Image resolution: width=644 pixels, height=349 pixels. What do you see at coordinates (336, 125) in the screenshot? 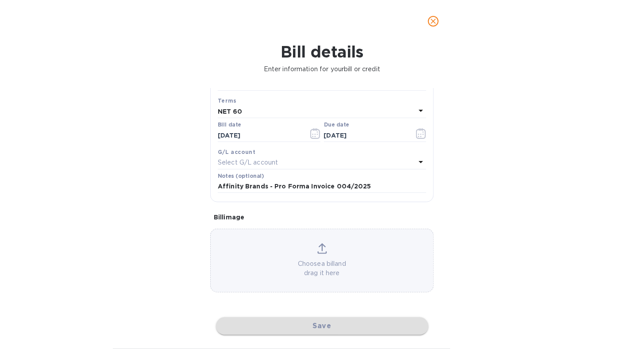
I see `label: Due date` at bounding box center [336, 125].